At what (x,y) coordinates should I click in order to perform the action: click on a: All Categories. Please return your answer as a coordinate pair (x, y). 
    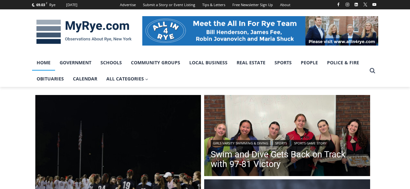
    Looking at the image, I should click on (127, 79).